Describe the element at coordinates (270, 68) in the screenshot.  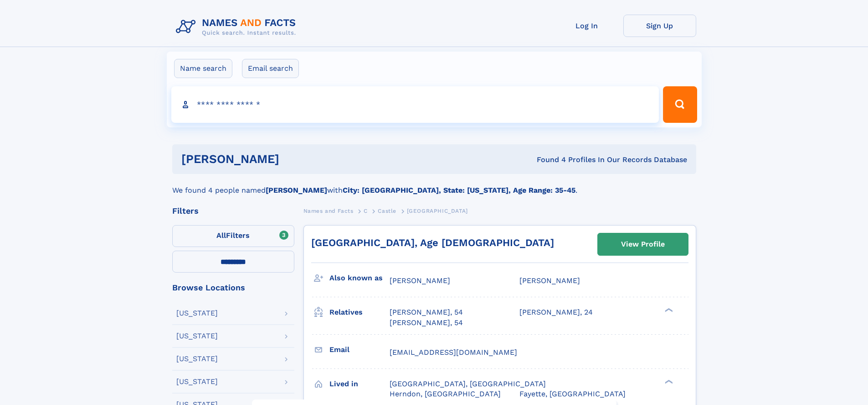
I see `label: Email search` at that location.